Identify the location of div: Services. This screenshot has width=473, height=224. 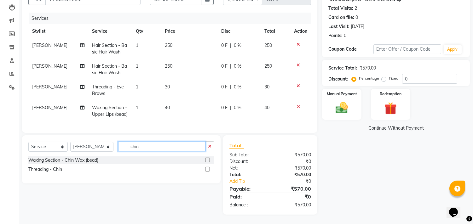
(172, 18).